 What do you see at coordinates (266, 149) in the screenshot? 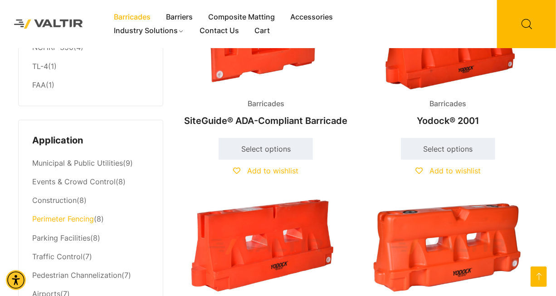
I see `a: Select options for “SiteGuide® ADA-Compliant Barricade”` at bounding box center [266, 149].